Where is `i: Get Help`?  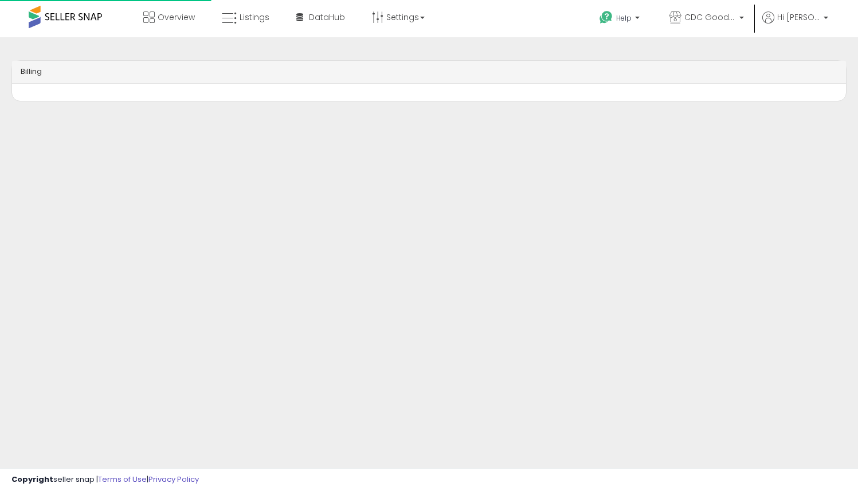 i: Get Help is located at coordinates (606, 17).